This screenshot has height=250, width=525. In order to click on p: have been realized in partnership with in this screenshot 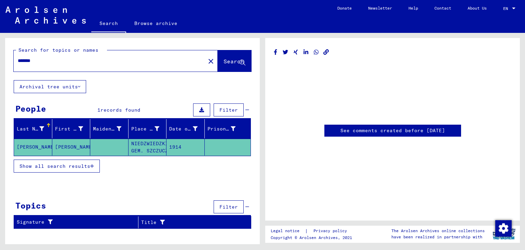, I will do `click(438, 237)`.